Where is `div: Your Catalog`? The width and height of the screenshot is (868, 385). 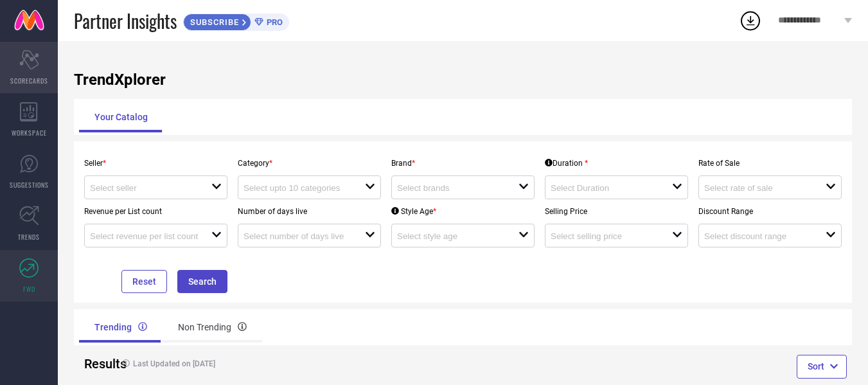 div: Your Catalog is located at coordinates (121, 117).